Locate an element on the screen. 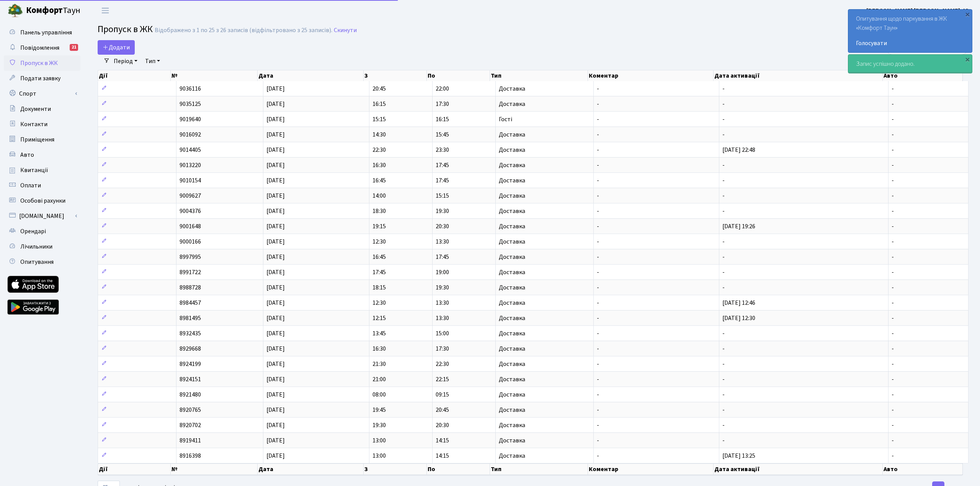 The width and height of the screenshot is (980, 486). a: Контакти is located at coordinates (42, 124).